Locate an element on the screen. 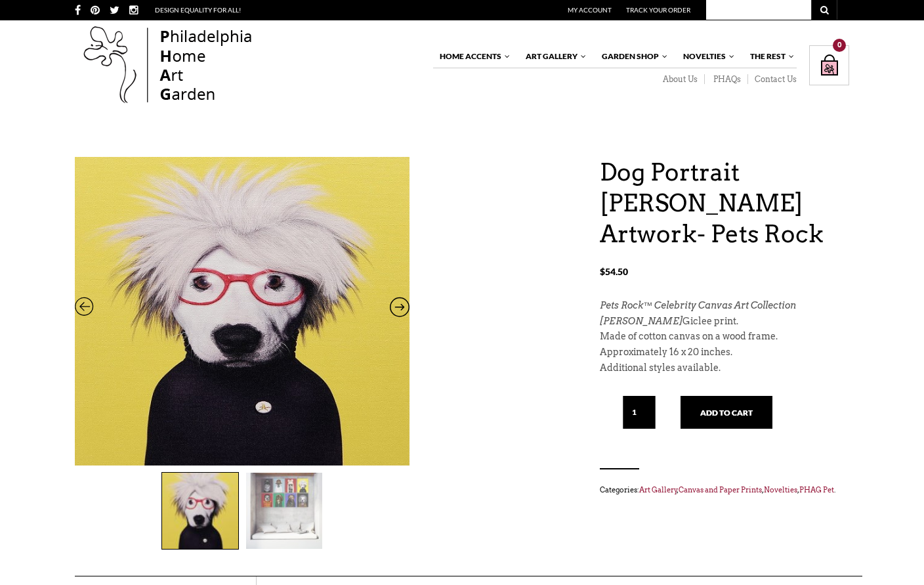 The height and width of the screenshot is (585, 924). p: Approximately 16 x 20 inches. is located at coordinates (725, 352).